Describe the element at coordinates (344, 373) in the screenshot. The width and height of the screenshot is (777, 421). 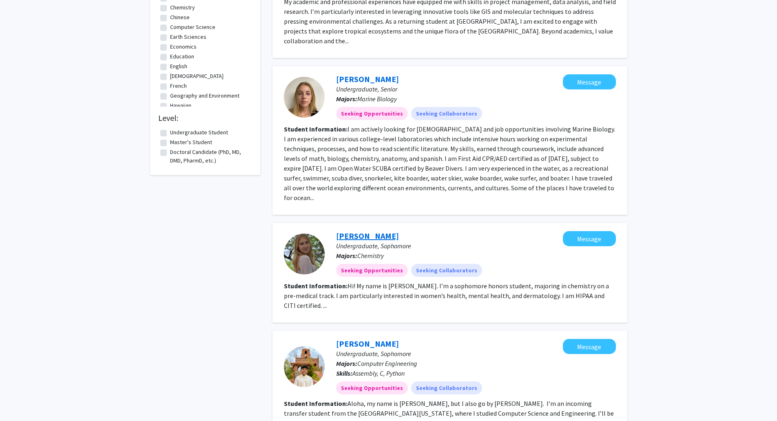
I see `b: Skills:` at that location.